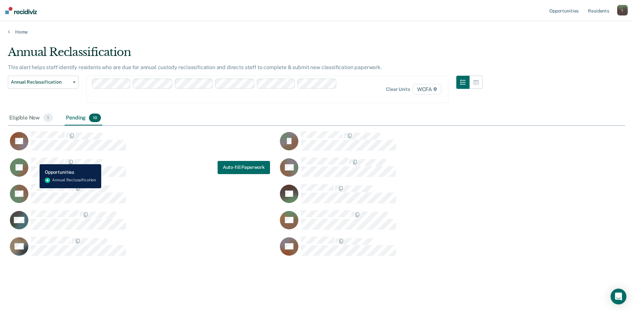 The width and height of the screenshot is (633, 311). I want to click on div: CaseloadOpportunityCell-00617326, so click(412, 223).